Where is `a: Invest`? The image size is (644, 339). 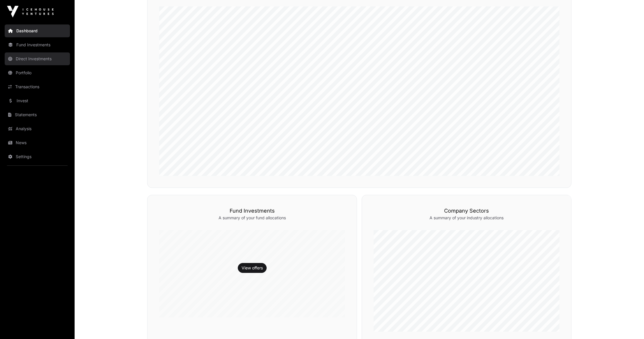 a: Invest is located at coordinates (37, 100).